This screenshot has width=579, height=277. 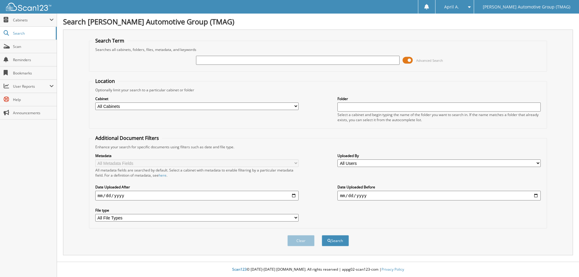 What do you see at coordinates (31, 20) in the screenshot?
I see `span: Cabinets` at bounding box center [31, 20].